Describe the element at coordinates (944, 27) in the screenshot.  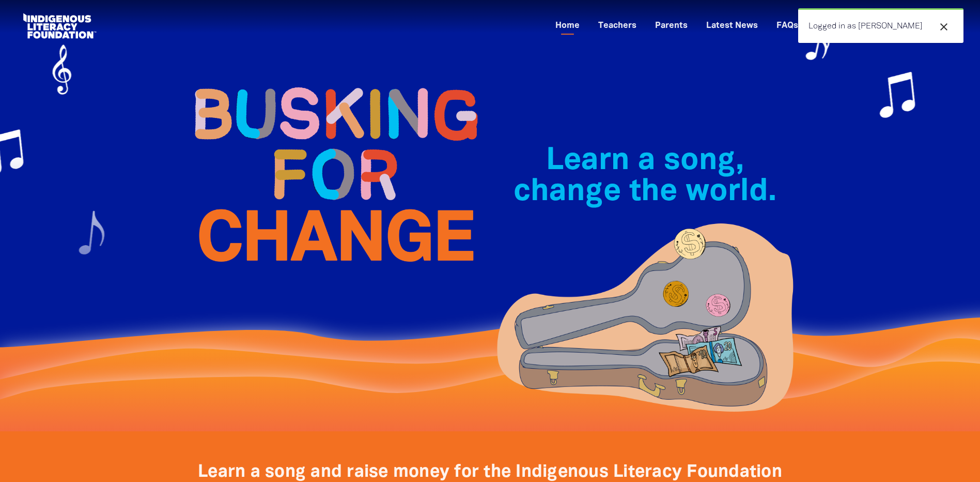
I see `i: close` at that location.